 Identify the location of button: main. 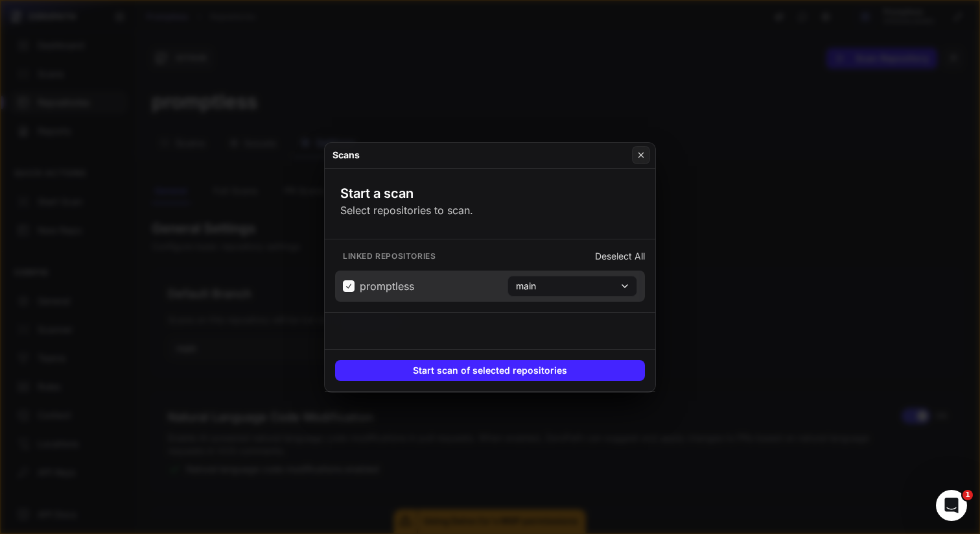
(572, 286).